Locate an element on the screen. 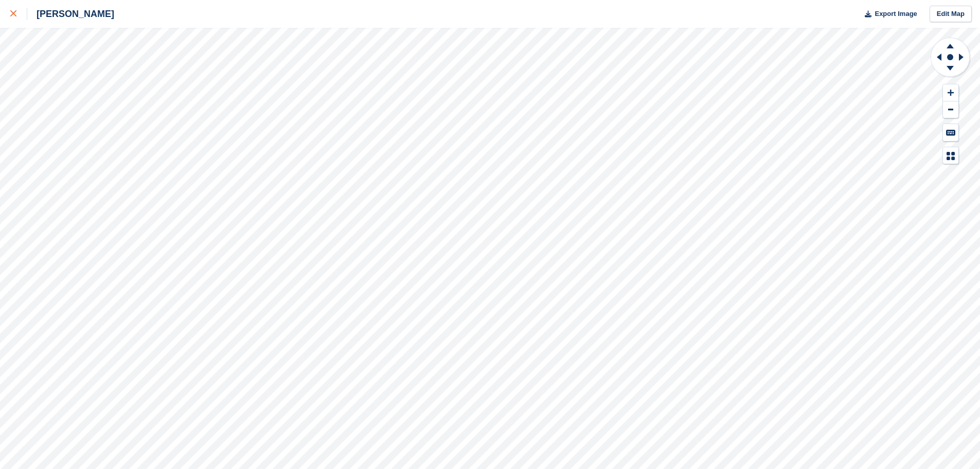  button: Zoom In is located at coordinates (950, 93).